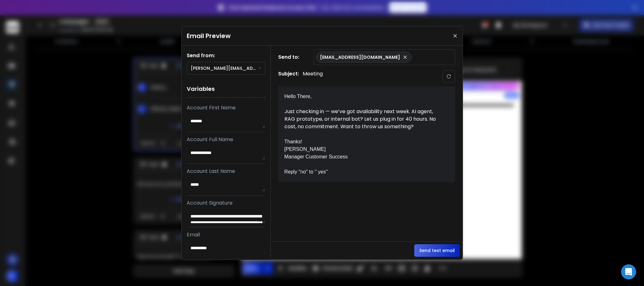 The image size is (644, 286). Describe the element at coordinates (226, 203) in the screenshot. I see `p: Account Signature` at that location.